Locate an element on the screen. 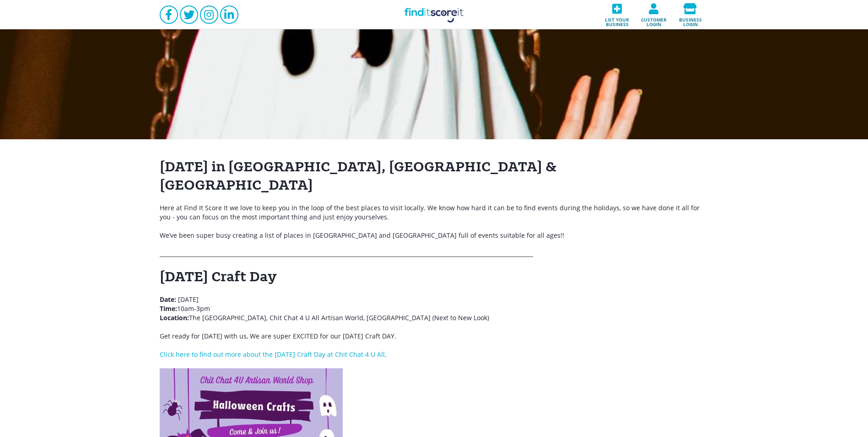 Image resolution: width=868 pixels, height=437 pixels. span: 10am-3pm is located at coordinates (194, 308).